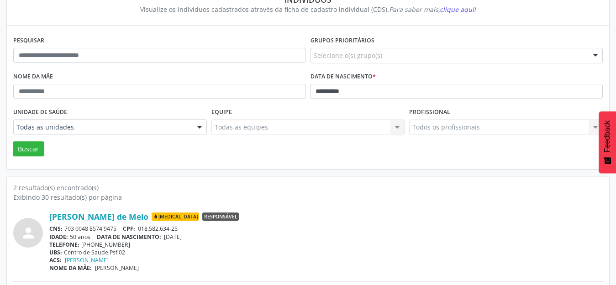  What do you see at coordinates (40, 112) in the screenshot?
I see `label: Unidade de saúde` at bounding box center [40, 112].